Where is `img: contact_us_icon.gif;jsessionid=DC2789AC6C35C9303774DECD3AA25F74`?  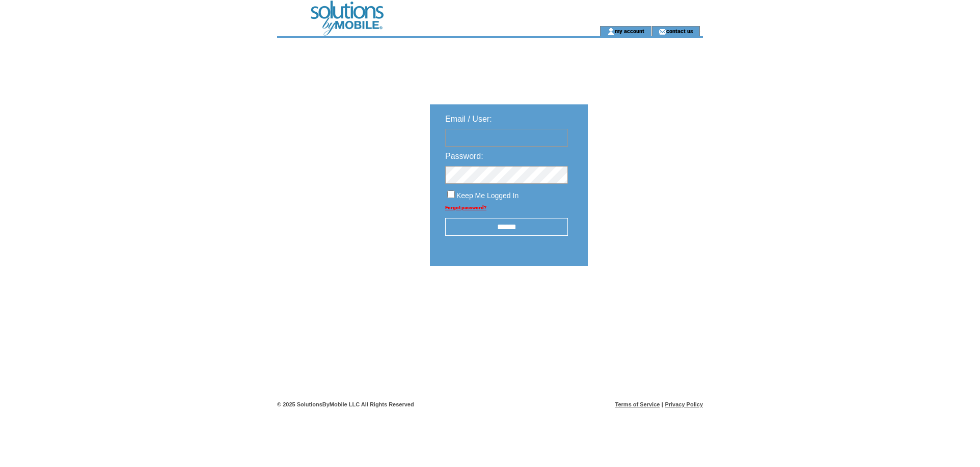 img: contact_us_icon.gif;jsessionid=DC2789AC6C35C9303774DECD3AA25F74 is located at coordinates (662, 32).